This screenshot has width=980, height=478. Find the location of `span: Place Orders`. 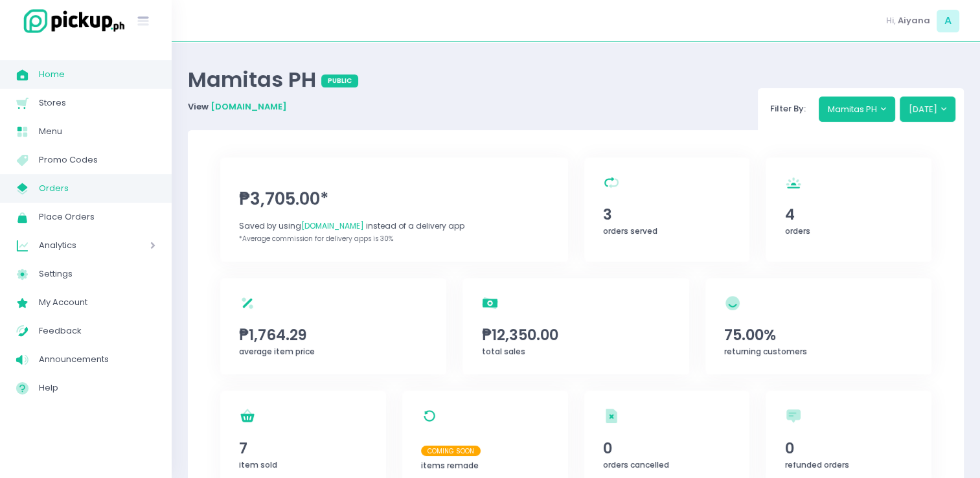

span: Place Orders is located at coordinates (97, 217).